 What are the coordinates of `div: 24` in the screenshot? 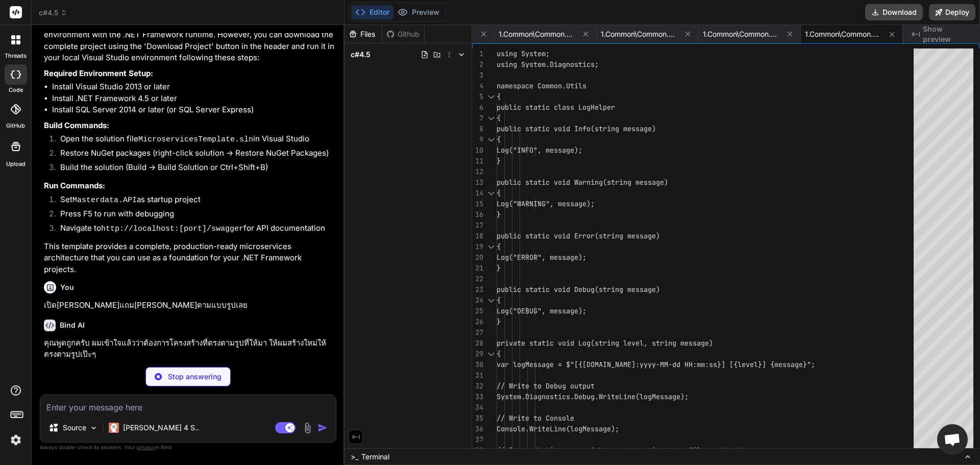 It's located at (478, 300).